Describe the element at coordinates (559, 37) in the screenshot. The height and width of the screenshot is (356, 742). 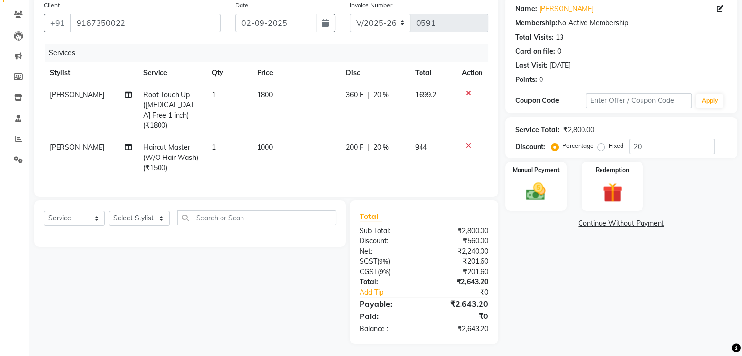
I see `div: 13` at that location.